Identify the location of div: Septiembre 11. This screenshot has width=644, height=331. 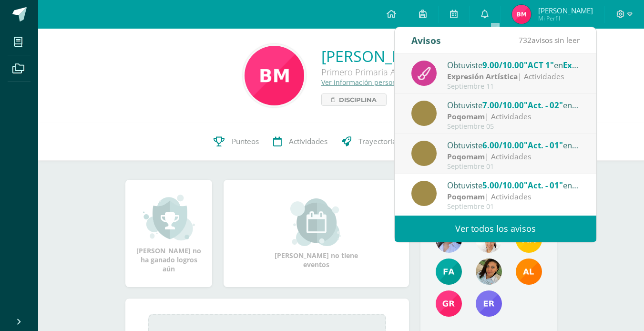
(514, 86).